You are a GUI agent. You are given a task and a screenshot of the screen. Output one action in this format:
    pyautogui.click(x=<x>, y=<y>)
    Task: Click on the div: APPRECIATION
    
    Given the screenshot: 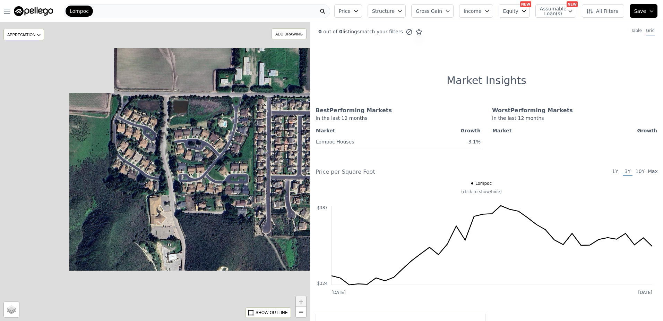 What is the action you would take?
    pyautogui.click(x=24, y=34)
    